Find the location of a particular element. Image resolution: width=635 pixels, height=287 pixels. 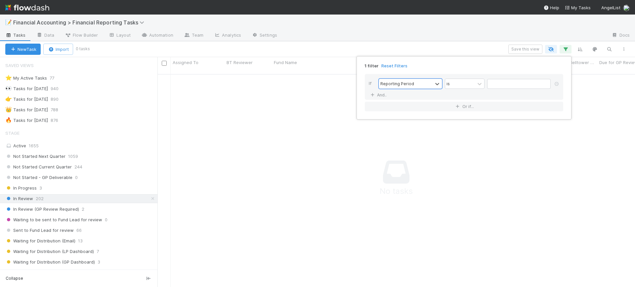

span: 1 filter is located at coordinates (371, 66).